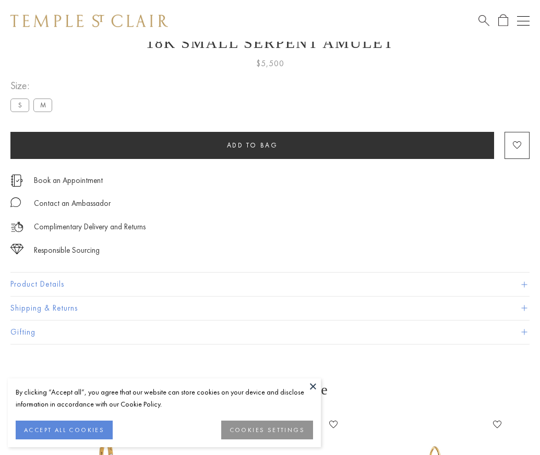 The height and width of the screenshot is (455, 540). What do you see at coordinates (267, 430) in the screenshot?
I see `button: COOKIES SETTINGS` at bounding box center [267, 430].